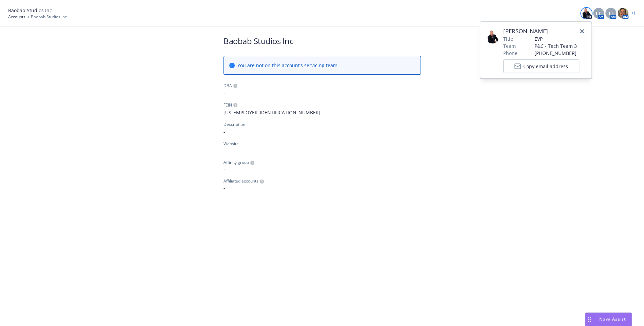 The width and height of the screenshot is (644, 326). What do you see at coordinates (16, 17) in the screenshot?
I see `a: Accounts` at bounding box center [16, 17].